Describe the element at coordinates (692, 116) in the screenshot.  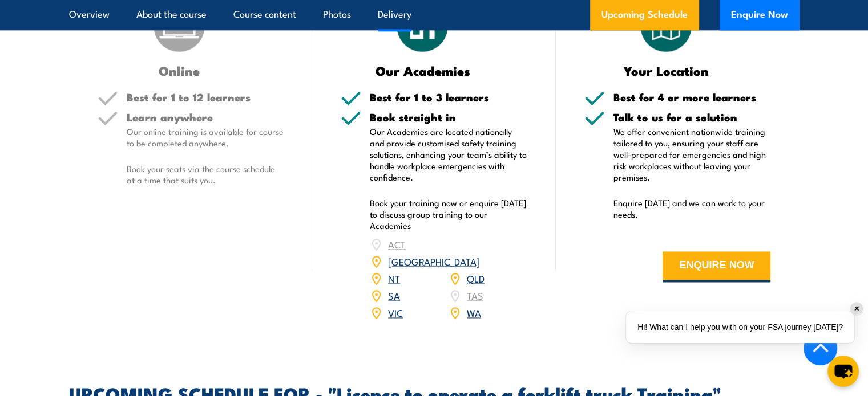
I see `h5: Talk to us for a solution` at that location.